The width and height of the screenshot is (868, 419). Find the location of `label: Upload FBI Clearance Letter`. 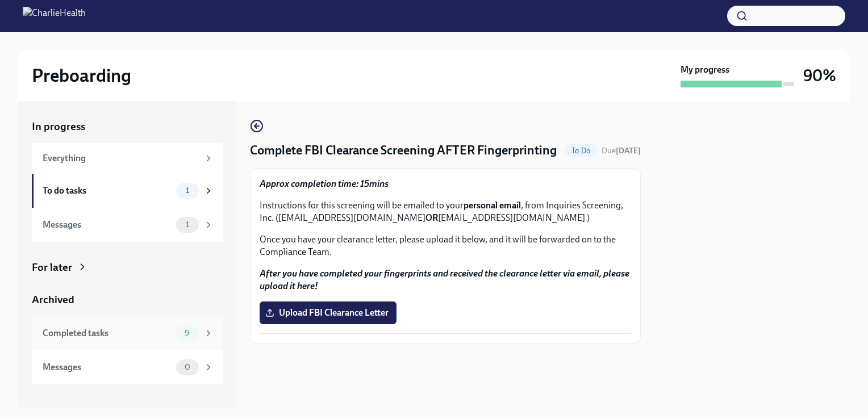

label: Upload FBI Clearance Letter is located at coordinates (328, 313).